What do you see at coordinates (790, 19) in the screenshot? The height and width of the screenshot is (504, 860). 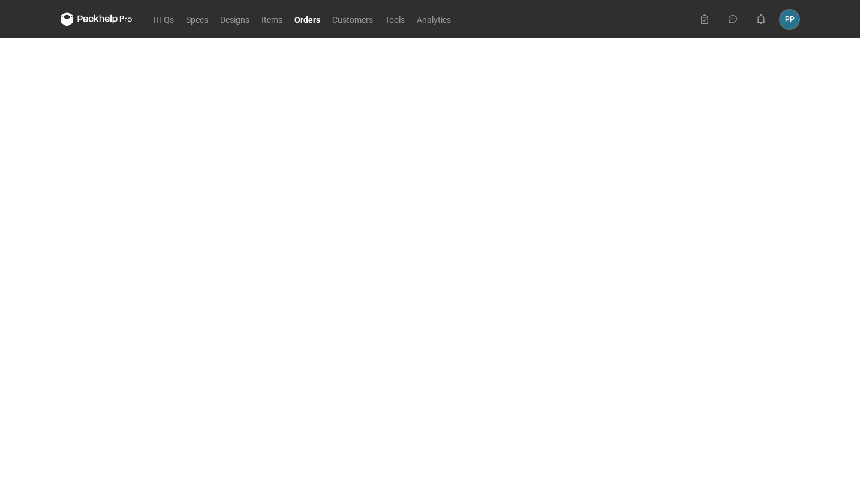 I see `div: Paweł Puch` at bounding box center [790, 19].